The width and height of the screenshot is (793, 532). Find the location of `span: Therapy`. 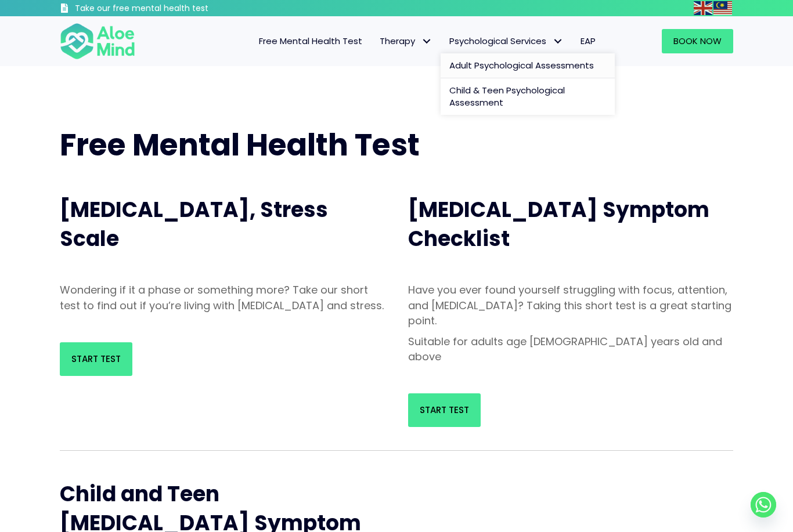

span: Therapy is located at coordinates (406, 41).